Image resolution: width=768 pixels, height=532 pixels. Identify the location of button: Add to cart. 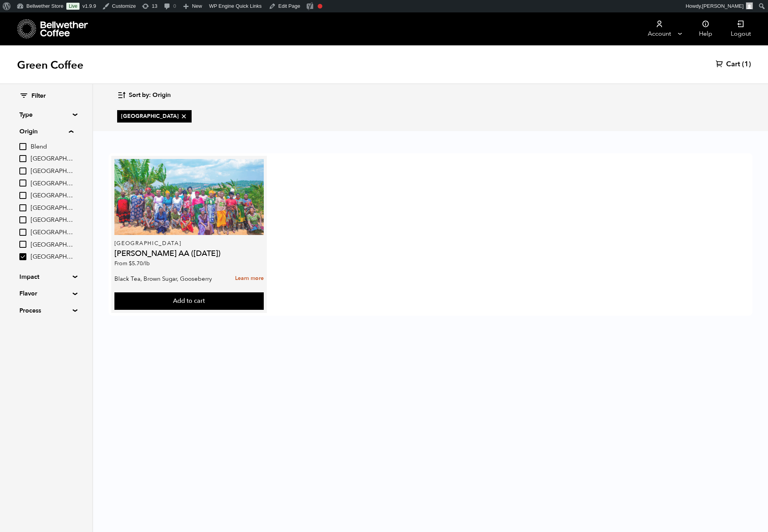
(189, 302).